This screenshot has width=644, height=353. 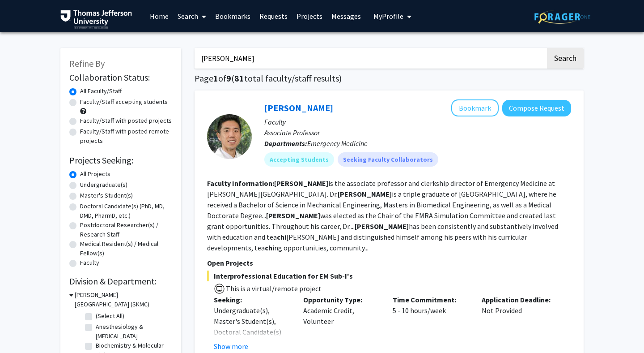 What do you see at coordinates (519, 323) in the screenshot?
I see `div: Not Provided` at bounding box center [519, 323].